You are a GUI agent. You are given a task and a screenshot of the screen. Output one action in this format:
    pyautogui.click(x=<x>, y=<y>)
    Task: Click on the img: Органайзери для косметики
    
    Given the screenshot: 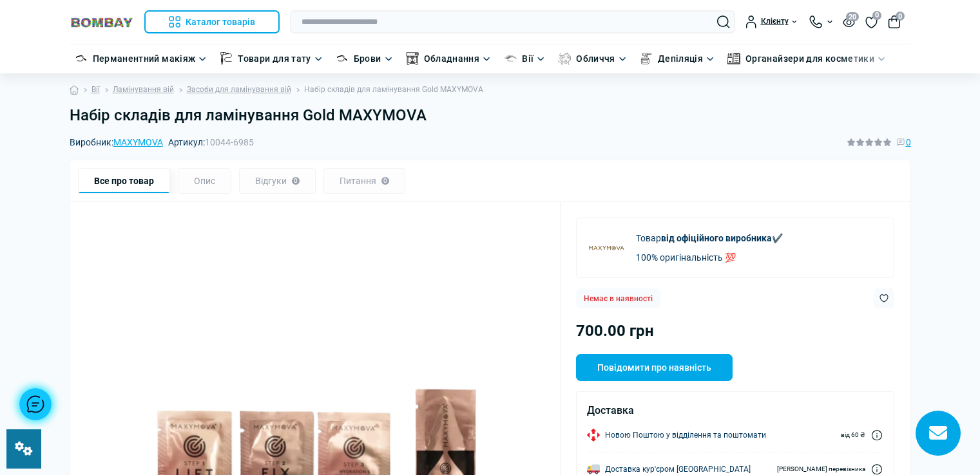 What is the action you would take?
    pyautogui.click(x=734, y=59)
    